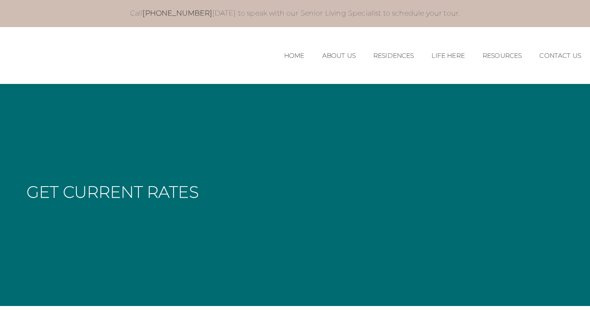  What do you see at coordinates (394, 56) in the screenshot?
I see `a: Residences` at bounding box center [394, 56].